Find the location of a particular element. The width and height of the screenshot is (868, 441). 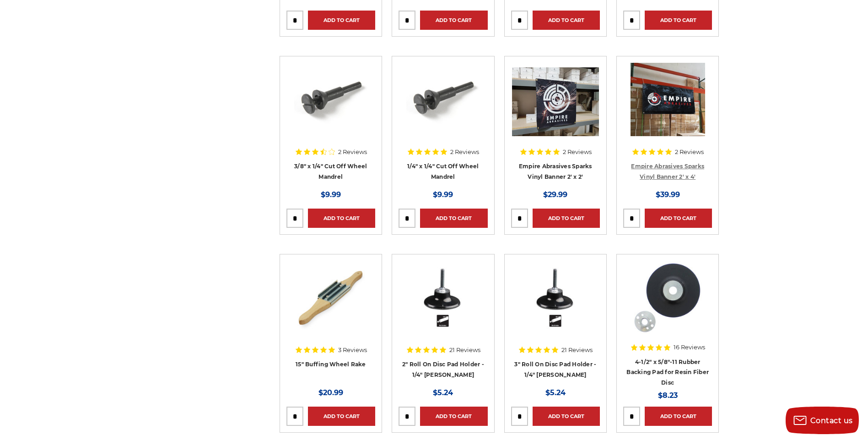

a: 1/4" inch x 1/4" inch mandrel is located at coordinates (443, 107).